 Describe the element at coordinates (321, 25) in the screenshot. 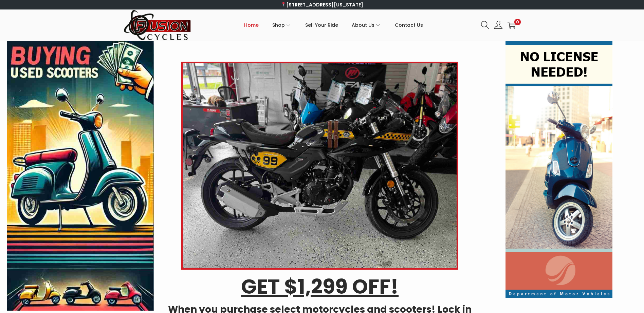

I see `a: Sell Your Ride` at that location.